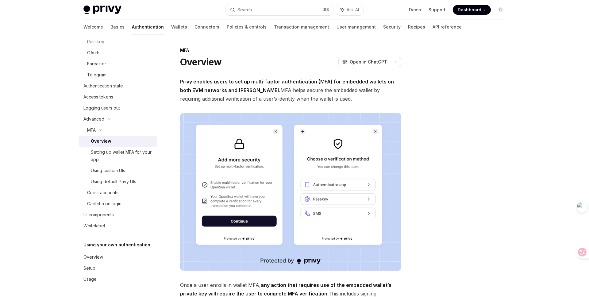  I want to click on div: OAuth, so click(93, 53).